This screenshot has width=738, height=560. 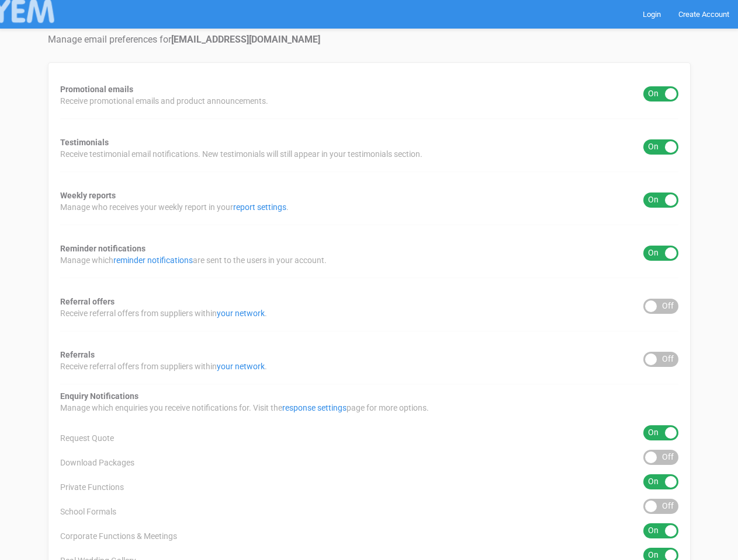 What do you see at coordinates (77, 355) in the screenshot?
I see `strong: Referrals` at bounding box center [77, 355].